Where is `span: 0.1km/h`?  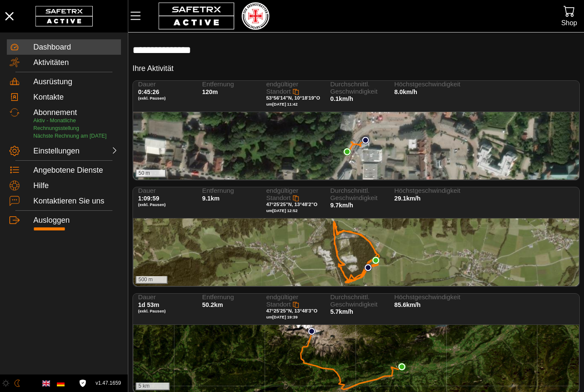 span: 0.1km/h is located at coordinates (341, 98).